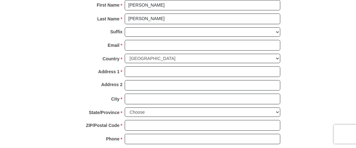 This screenshot has width=356, height=148. I want to click on strong: First Name, so click(108, 5).